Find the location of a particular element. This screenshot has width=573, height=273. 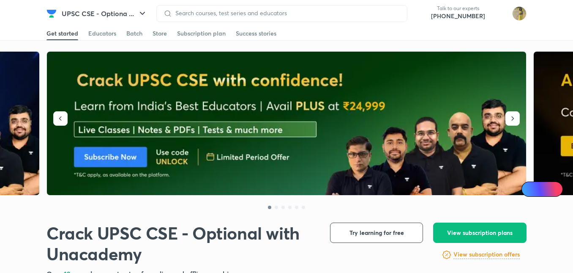

a: Success stories is located at coordinates (256, 33).